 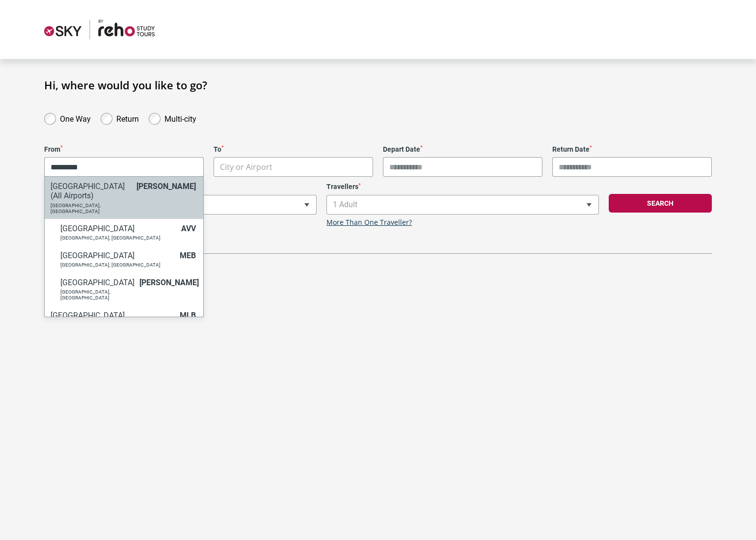 I want to click on label: One Way, so click(x=75, y=118).